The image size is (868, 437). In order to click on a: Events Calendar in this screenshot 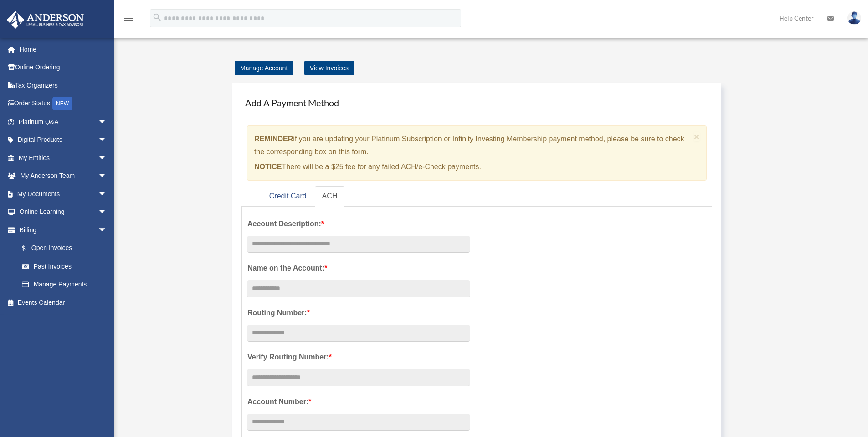, I will do `click(63, 302)`.